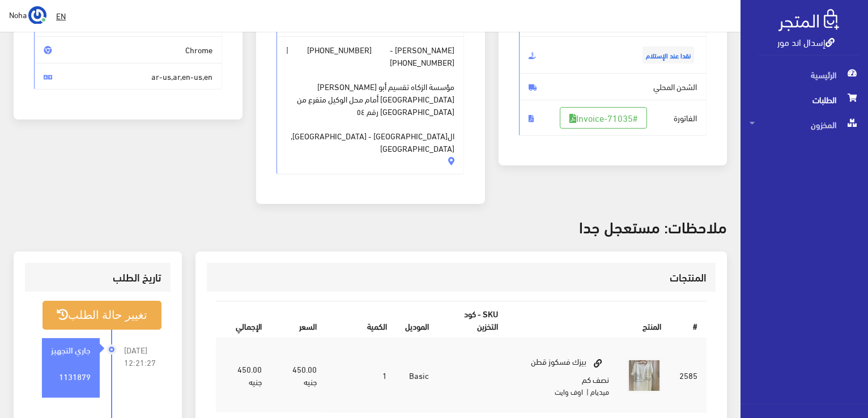 This screenshot has width=868, height=418. What do you see at coordinates (98, 277) in the screenshot?
I see `h3: تاريخ الطلب` at bounding box center [98, 277].